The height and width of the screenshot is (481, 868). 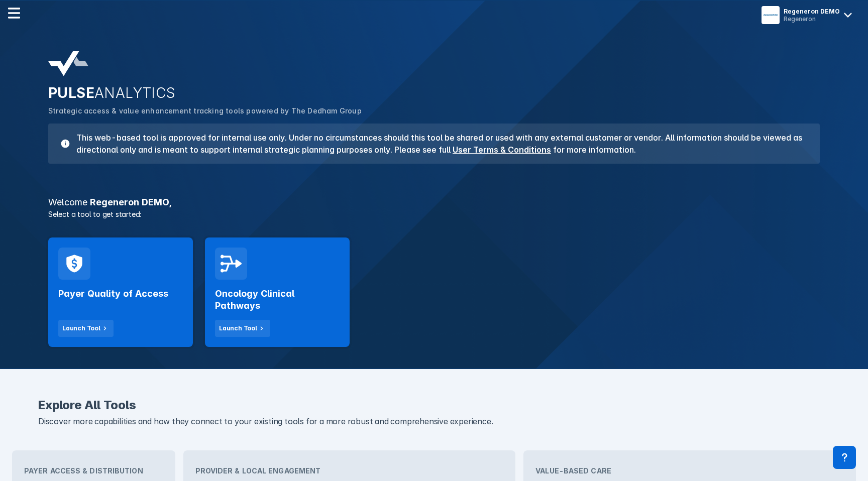 I want to click on a: Oncology Clinical PathwaysLaunch Tool, so click(x=277, y=292).